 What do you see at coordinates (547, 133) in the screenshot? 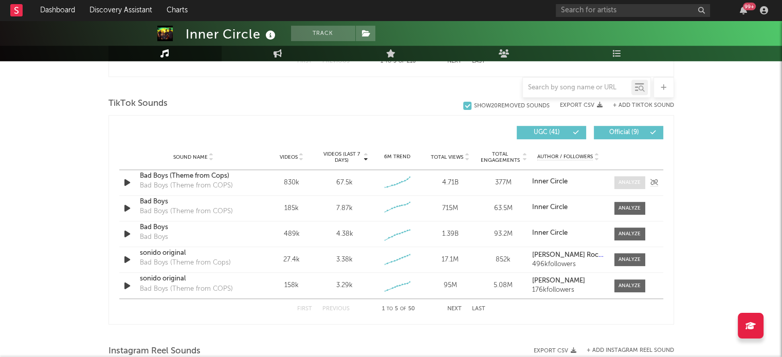
I see `span: UGC ( 41 )` at bounding box center [547, 133].